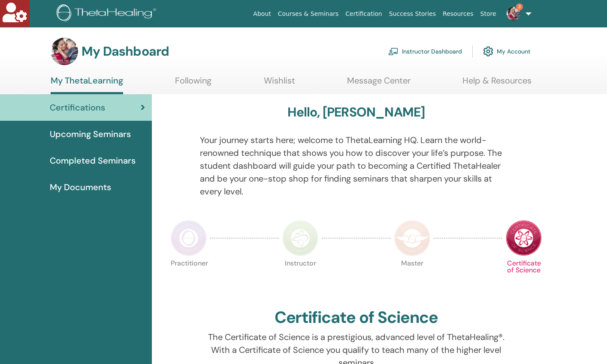 The height and width of the screenshot is (364, 607). Describe the element at coordinates (363, 14) in the screenshot. I see `a: Certification` at that location.